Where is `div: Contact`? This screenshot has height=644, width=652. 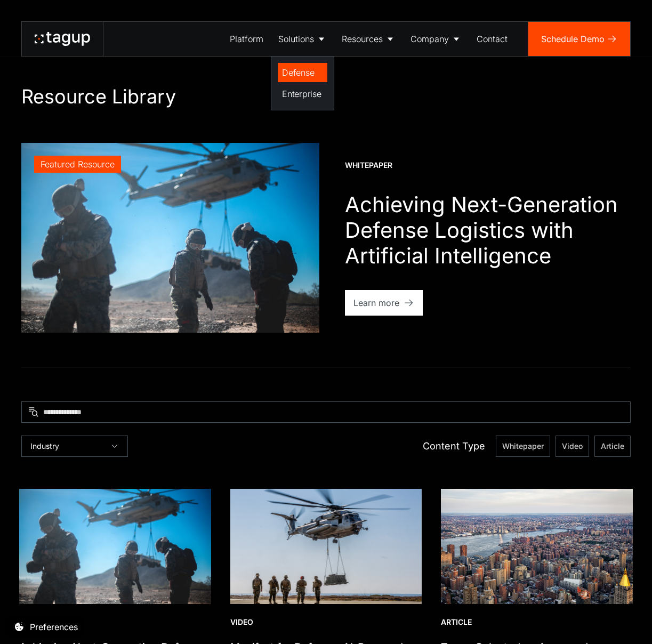 div: Contact is located at coordinates (492, 39).